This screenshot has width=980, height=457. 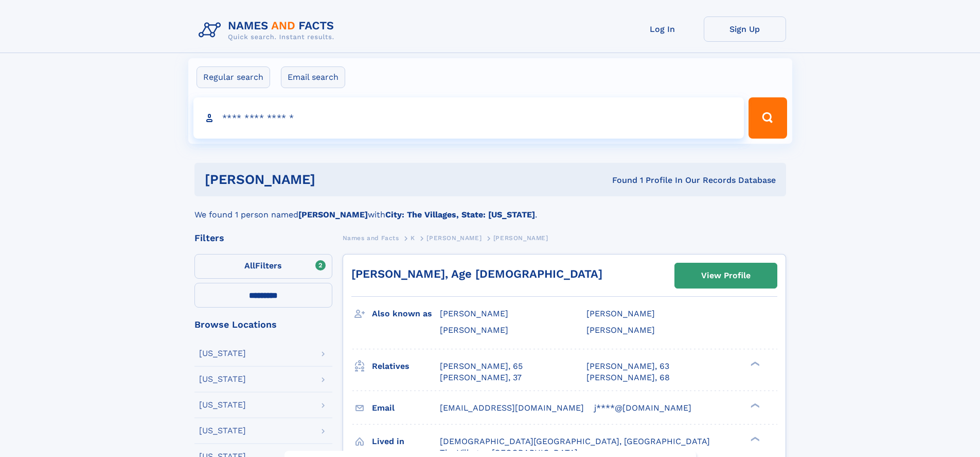 What do you see at coordinates (662, 29) in the screenshot?
I see `a: Log In` at bounding box center [662, 29].